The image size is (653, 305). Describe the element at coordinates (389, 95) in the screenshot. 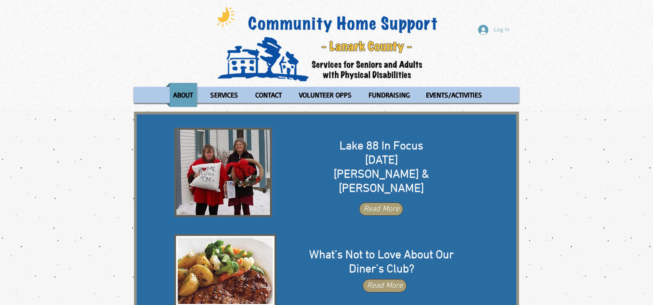

I see `a: FUNDRAISING` at that location.